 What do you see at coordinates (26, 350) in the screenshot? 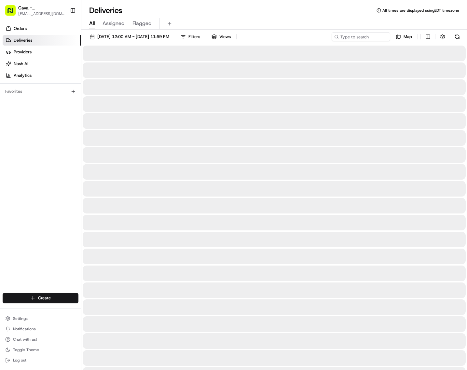
I see `span: Toggle Theme` at bounding box center [26, 350].